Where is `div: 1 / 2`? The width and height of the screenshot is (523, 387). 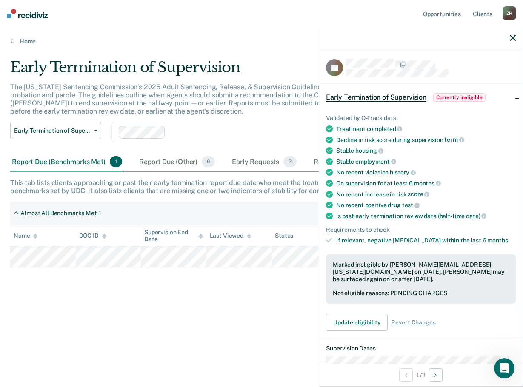
div: 1 / 2 is located at coordinates (421, 375).